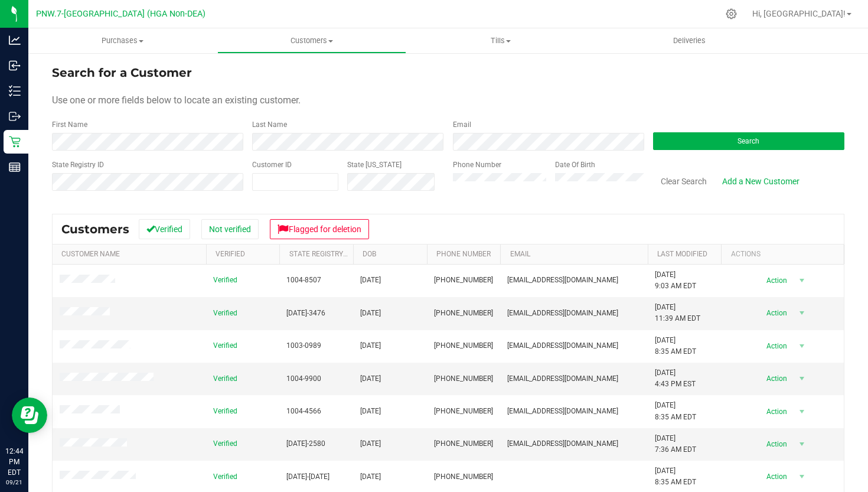 The height and width of the screenshot is (492, 868). Describe the element at coordinates (15, 168) in the screenshot. I see `inline-svg: Reports` at that location.